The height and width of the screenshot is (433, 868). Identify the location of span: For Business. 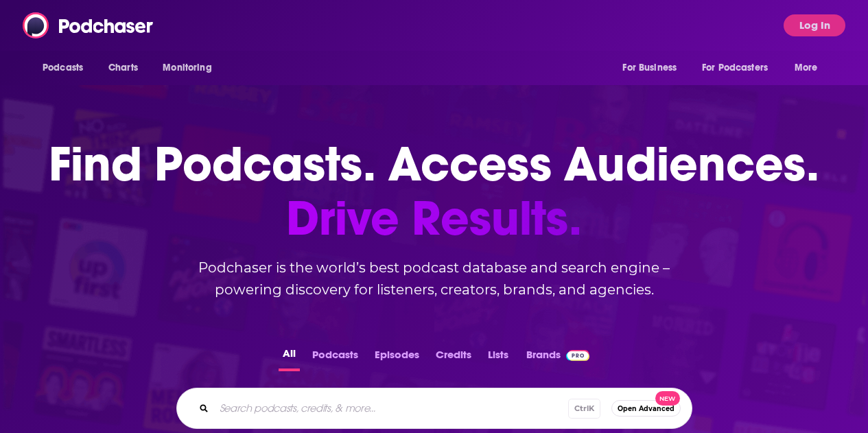
(649, 68).